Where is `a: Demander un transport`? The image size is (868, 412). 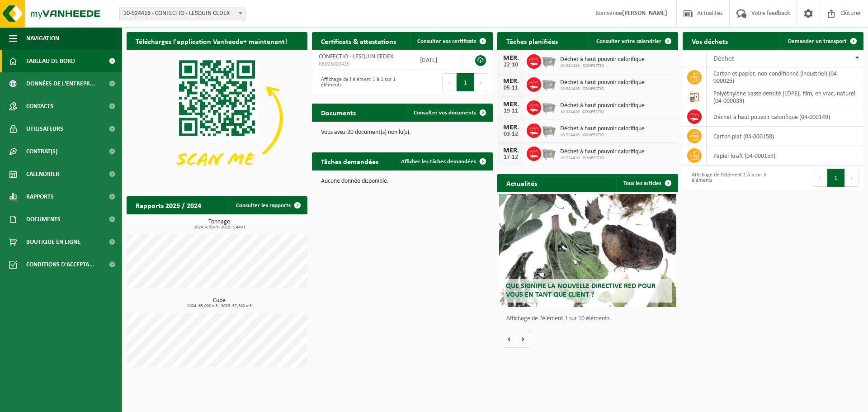
a: Demander un transport is located at coordinates (821, 41).